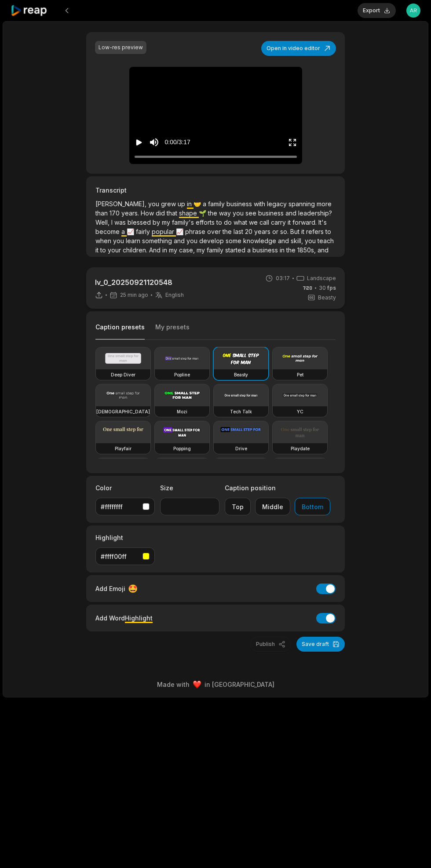  I want to click on span: than, so click(102, 213).